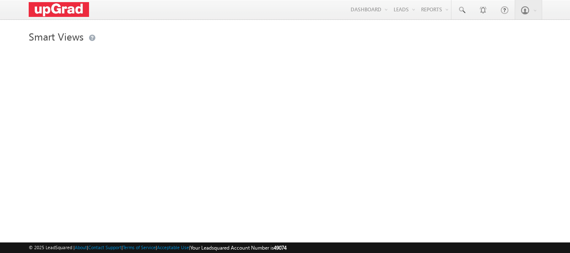 The image size is (570, 253). Describe the element at coordinates (105, 247) in the screenshot. I see `a: Contact Support` at that location.